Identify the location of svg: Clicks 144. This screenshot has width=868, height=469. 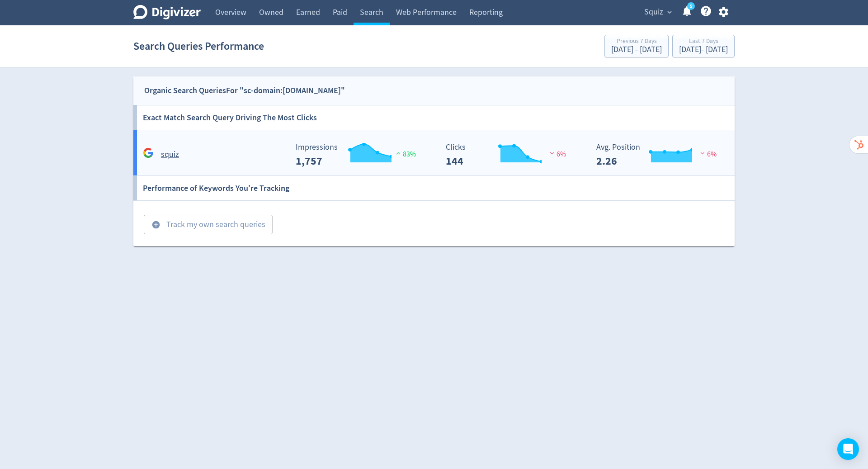
(509, 155).